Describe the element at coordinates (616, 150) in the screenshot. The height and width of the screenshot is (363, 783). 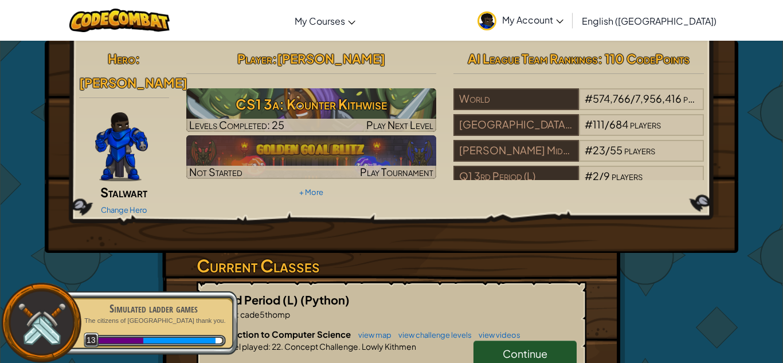
I see `span: 55` at that location.